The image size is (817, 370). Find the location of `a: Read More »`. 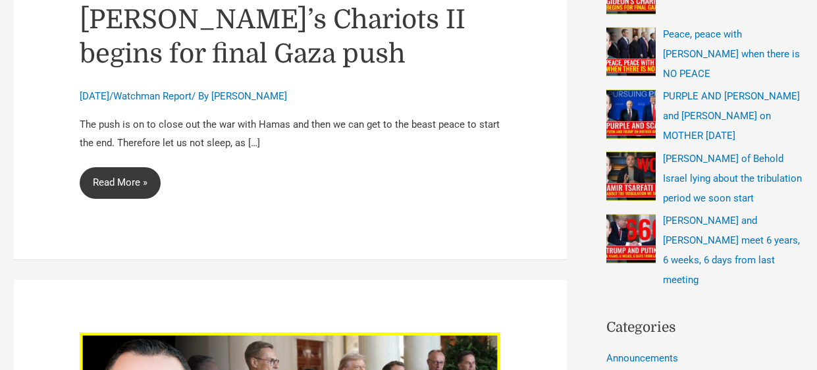

a: Read More » is located at coordinates (120, 183).